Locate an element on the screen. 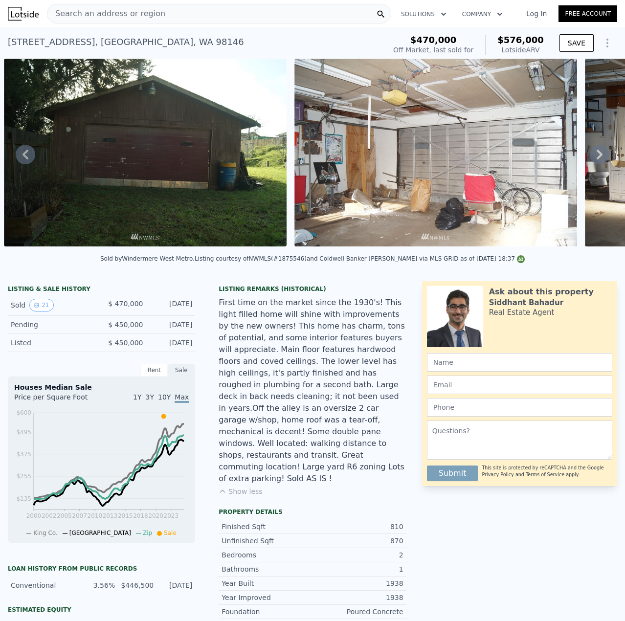 This screenshot has height=621, width=625. button: SAVE is located at coordinates (576, 43).